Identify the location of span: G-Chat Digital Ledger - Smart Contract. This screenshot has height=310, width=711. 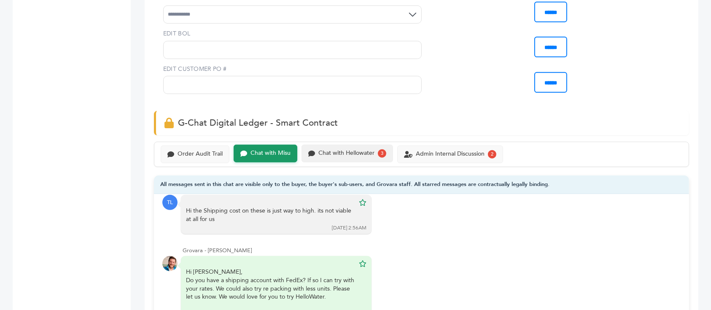
(258, 123).